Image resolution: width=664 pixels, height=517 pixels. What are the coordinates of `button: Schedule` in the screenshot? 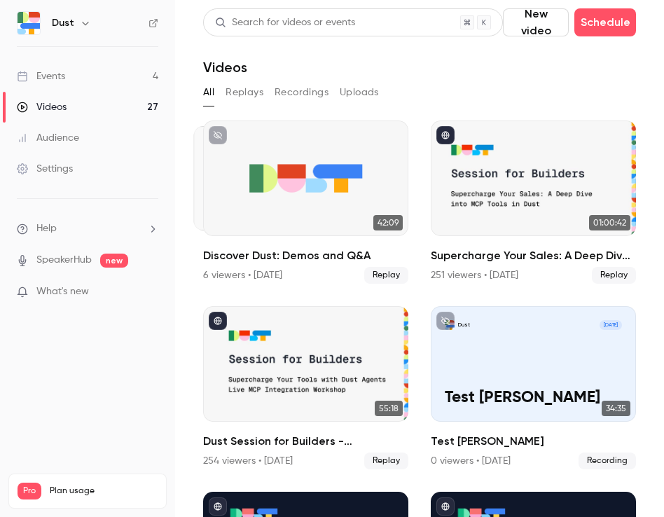 It's located at (605, 22).